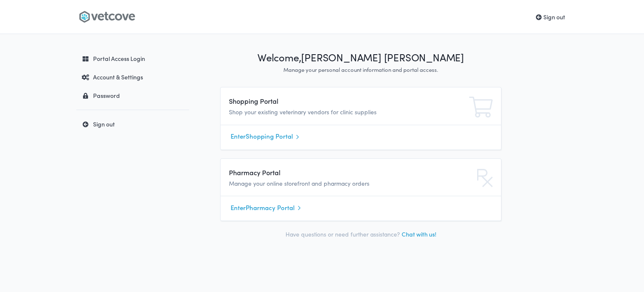  I want to click on a: EnterPharmacy Portal, so click(360, 207).